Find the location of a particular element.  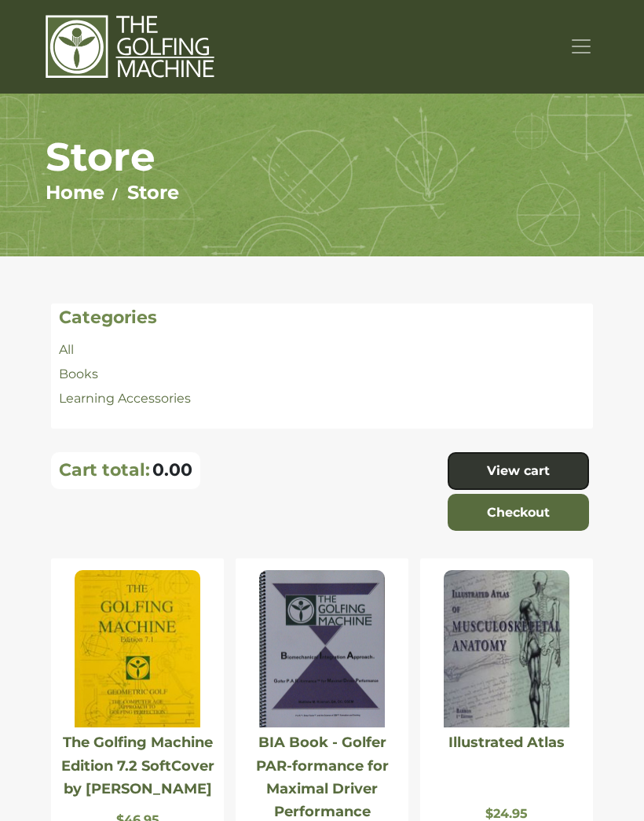

a: BIA Book - Golfer PAR-formance for Maximal Driver Performance is located at coordinates (322, 777).